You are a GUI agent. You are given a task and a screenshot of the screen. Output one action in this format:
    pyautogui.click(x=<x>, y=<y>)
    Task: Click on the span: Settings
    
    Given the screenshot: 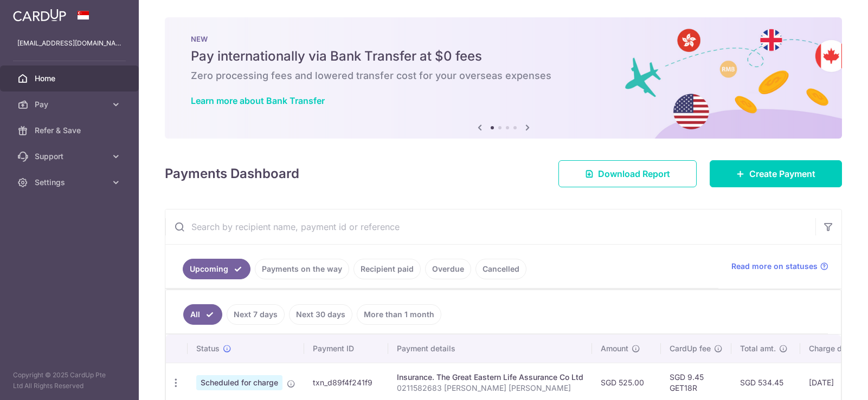 What is the action you would take?
    pyautogui.click(x=71, y=182)
    